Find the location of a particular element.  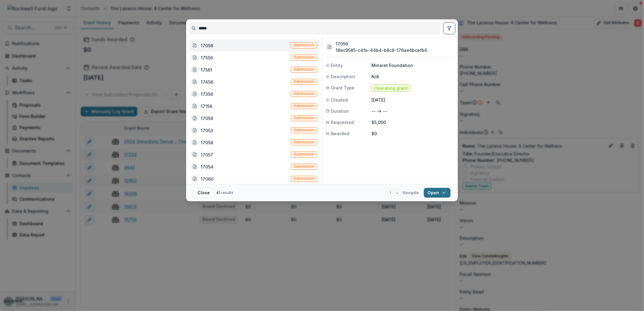

span: Duration is located at coordinates (340, 111).